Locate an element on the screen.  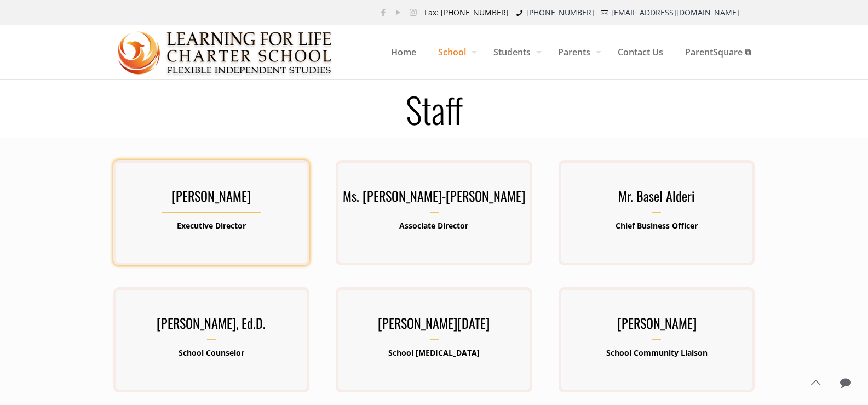
b: Executive Director is located at coordinates (212, 225).